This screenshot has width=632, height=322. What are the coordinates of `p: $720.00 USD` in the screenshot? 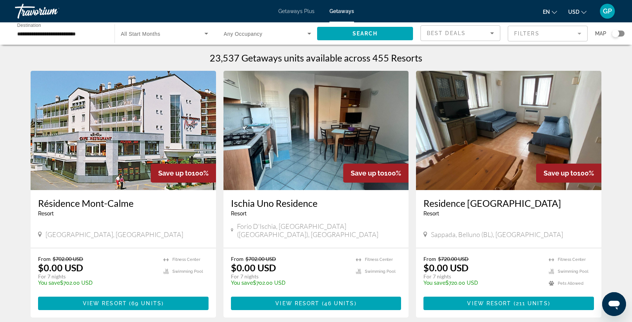 It's located at (482, 283).